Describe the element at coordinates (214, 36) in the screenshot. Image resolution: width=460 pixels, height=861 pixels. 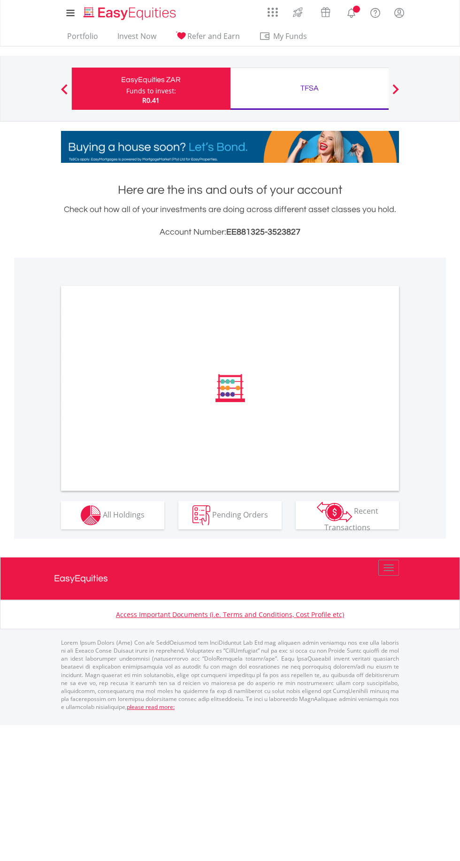
I see `span: Refer and Earn` at that location.